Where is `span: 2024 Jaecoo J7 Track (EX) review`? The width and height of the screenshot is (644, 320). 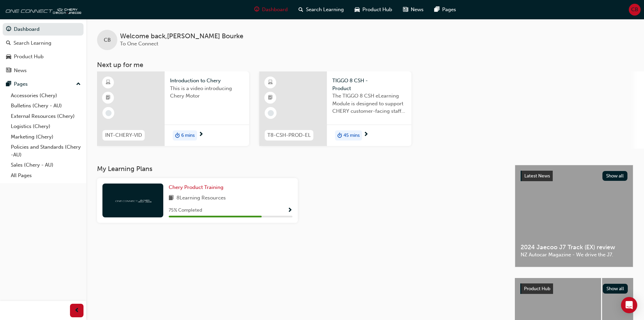 span: 2024 Jaecoo J7 Track (EX) review is located at coordinates (574, 247).